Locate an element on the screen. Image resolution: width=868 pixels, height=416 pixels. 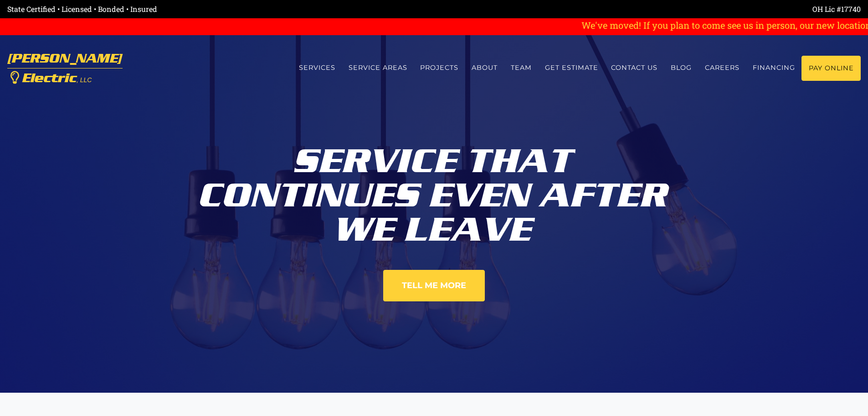
a: Financing is located at coordinates (774, 67).